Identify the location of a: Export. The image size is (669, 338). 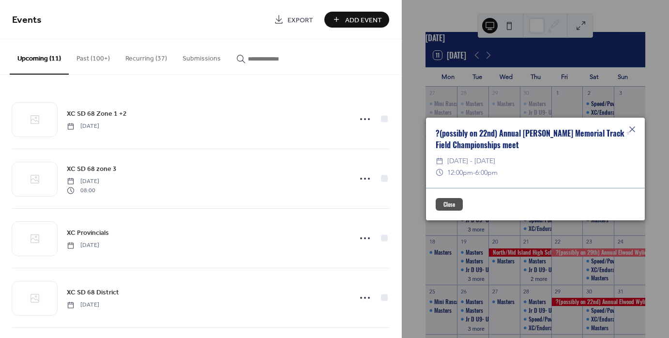
(293, 19).